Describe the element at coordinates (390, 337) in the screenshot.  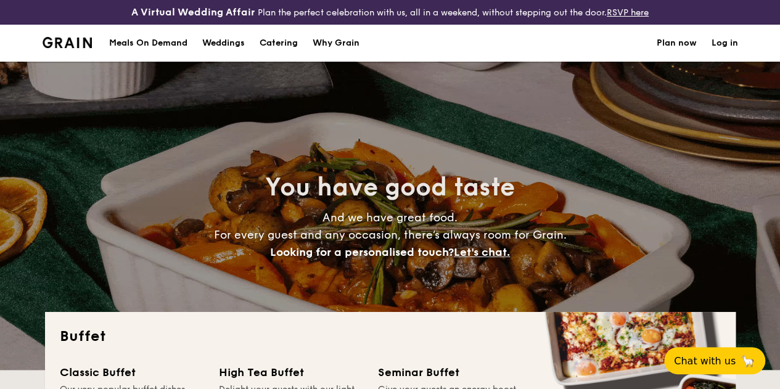
I see `h2: Buffet` at that location.